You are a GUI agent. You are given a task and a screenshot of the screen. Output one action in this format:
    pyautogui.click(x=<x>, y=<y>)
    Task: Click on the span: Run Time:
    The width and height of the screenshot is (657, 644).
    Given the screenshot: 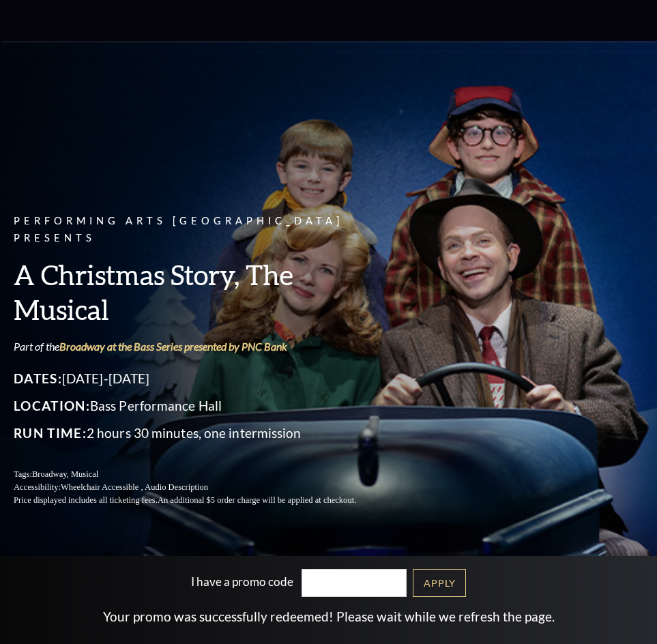 What is the action you would take?
    pyautogui.click(x=50, y=433)
    